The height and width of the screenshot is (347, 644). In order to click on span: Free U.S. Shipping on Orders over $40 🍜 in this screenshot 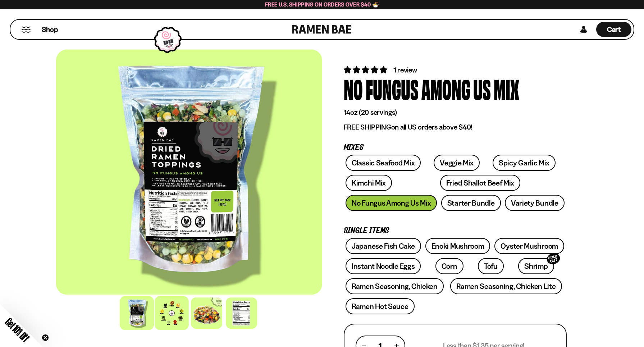, I will do `click(322, 4)`.